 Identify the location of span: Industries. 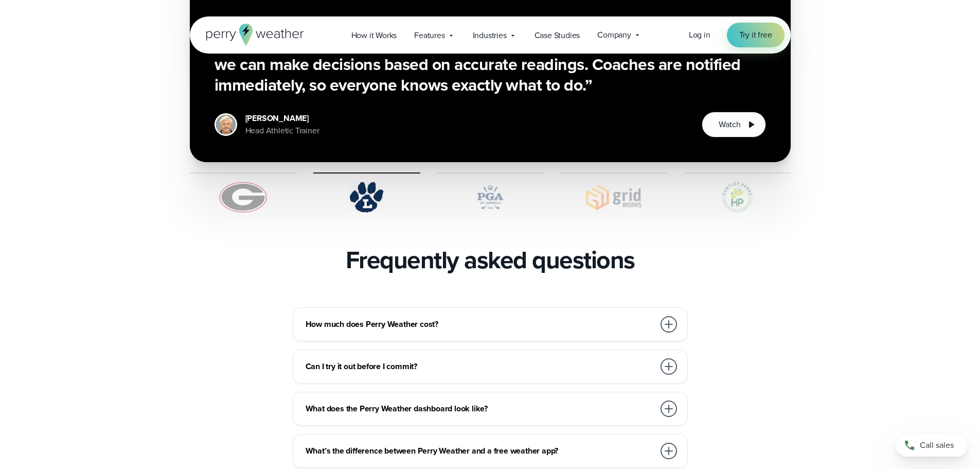
(489, 36).